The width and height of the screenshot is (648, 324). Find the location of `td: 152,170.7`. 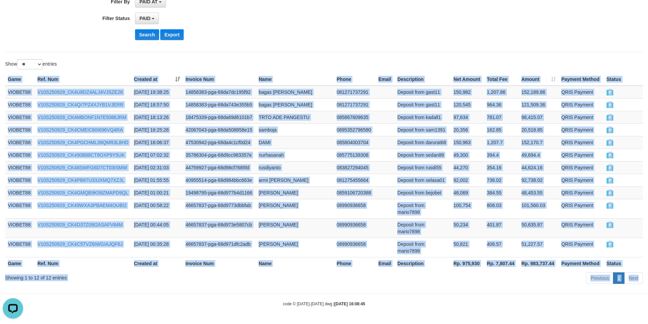

td: 152,170.7 is located at coordinates (538, 142).